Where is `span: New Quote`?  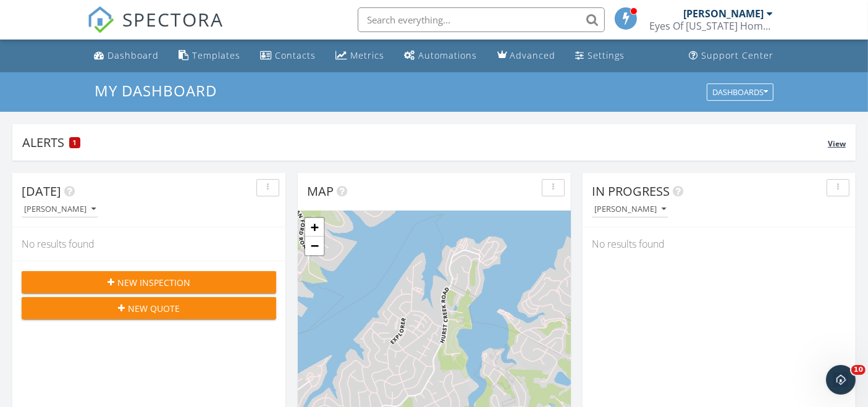 span: New Quote is located at coordinates (154, 309).